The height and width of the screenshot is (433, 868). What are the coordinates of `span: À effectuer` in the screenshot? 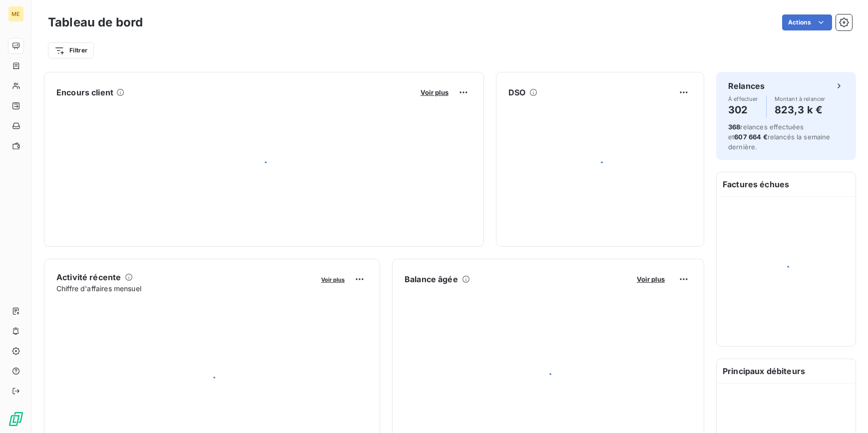 It's located at (743, 99).